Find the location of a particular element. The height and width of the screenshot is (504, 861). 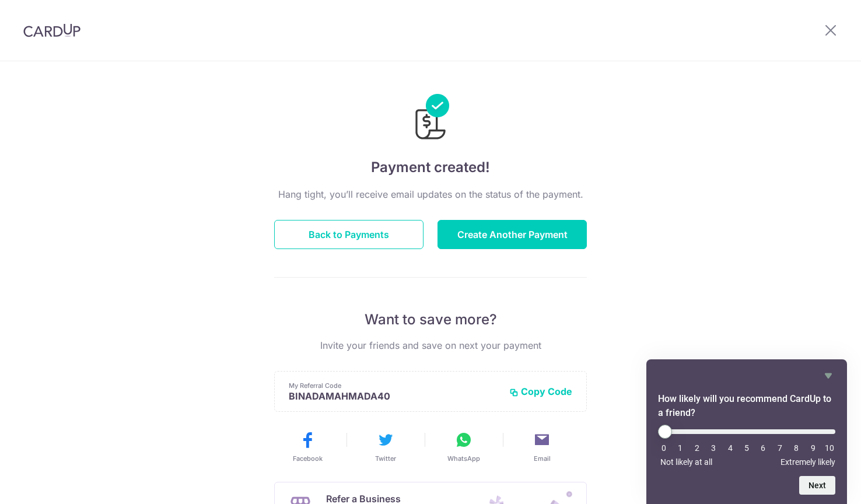

p: Want to save more? is located at coordinates (430, 319).